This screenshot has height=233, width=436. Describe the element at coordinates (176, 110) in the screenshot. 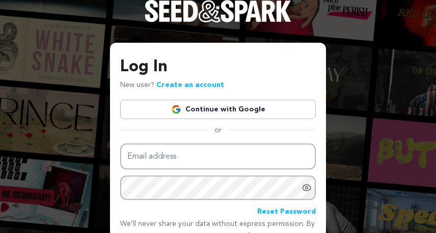

I see `img: Google logo` at that location.